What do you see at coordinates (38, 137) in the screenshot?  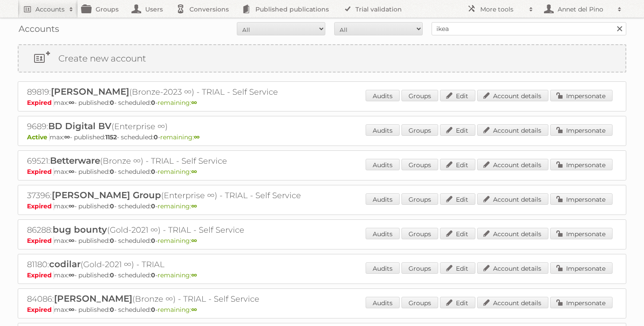 I see `span: Active` at bounding box center [38, 137].